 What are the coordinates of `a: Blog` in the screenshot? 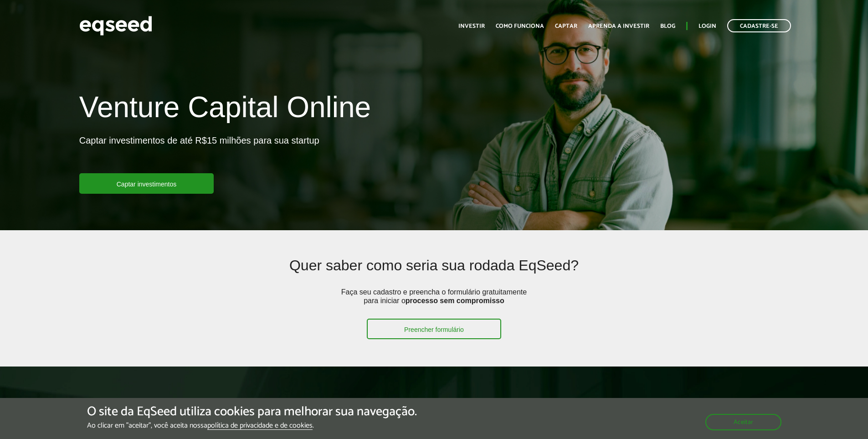 It's located at (667, 26).